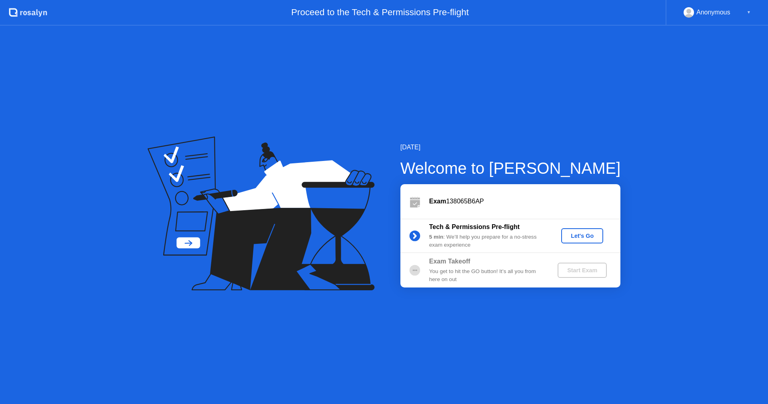  Describe the element at coordinates (487, 241) in the screenshot. I see `div: : We’ll help you prepare for a no-stress exam experience` at that location.